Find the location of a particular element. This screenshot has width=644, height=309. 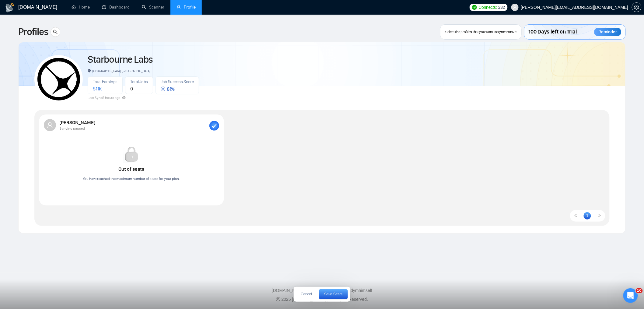

img: upwork-logo.png is located at coordinates (474, 7).